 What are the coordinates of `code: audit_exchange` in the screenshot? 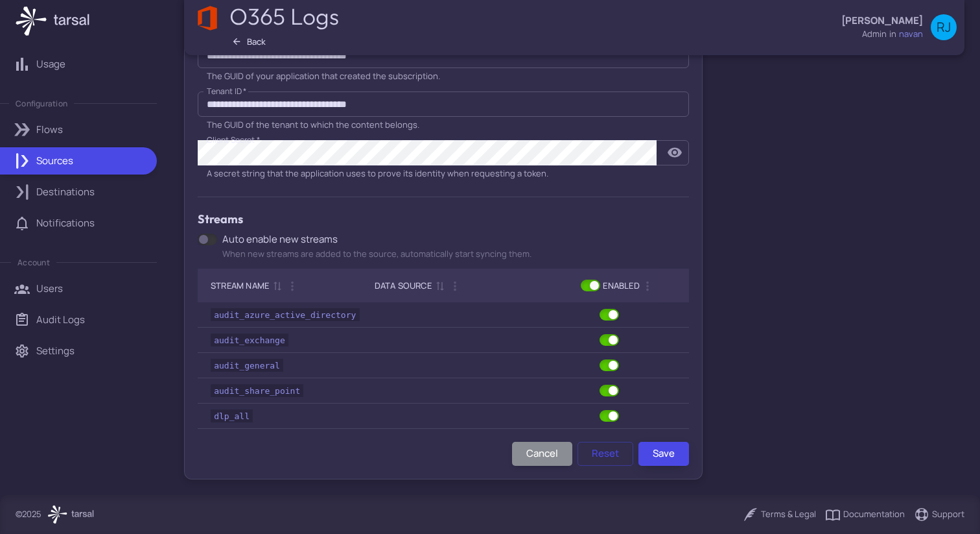 It's located at (249, 340).